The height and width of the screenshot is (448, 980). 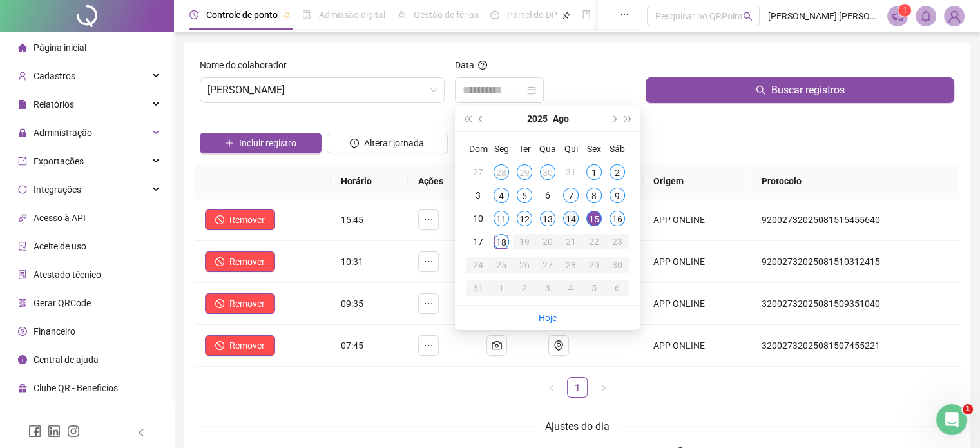 What do you see at coordinates (35, 431) in the screenshot?
I see `span: facebook` at bounding box center [35, 431].